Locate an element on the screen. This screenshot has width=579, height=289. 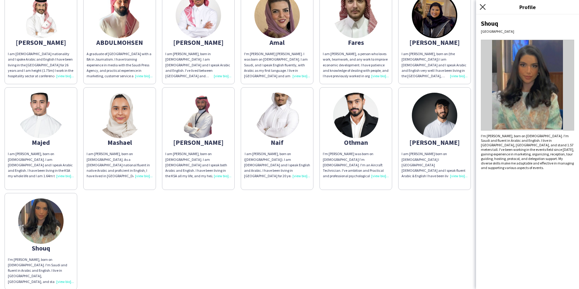
div: Naif is located at coordinates (277, 142).